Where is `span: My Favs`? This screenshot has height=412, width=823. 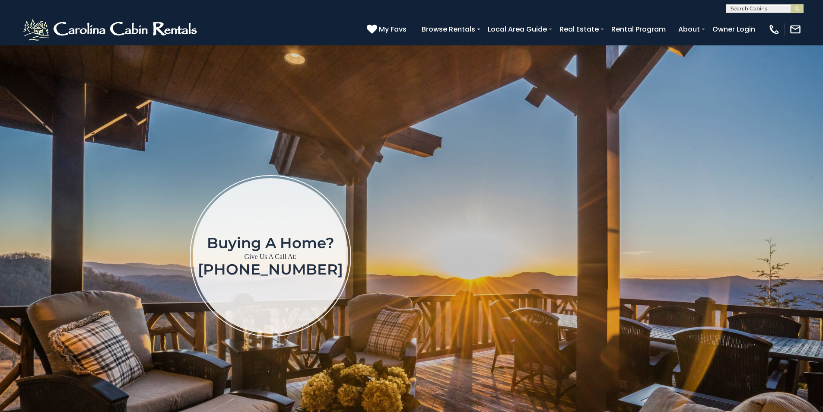
span: My Favs is located at coordinates (393, 29).